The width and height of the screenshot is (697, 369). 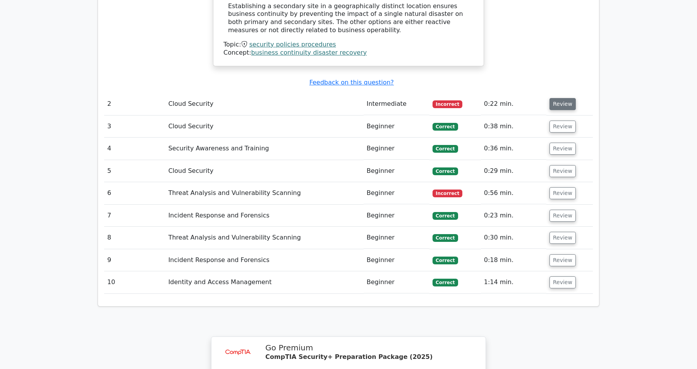 What do you see at coordinates (514, 193) in the screenshot?
I see `td: 0:56 min.` at bounding box center [514, 193].